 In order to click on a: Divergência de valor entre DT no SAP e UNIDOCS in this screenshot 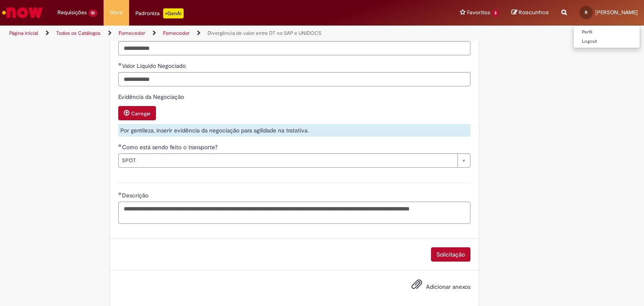, I will do `click(264, 33)`.